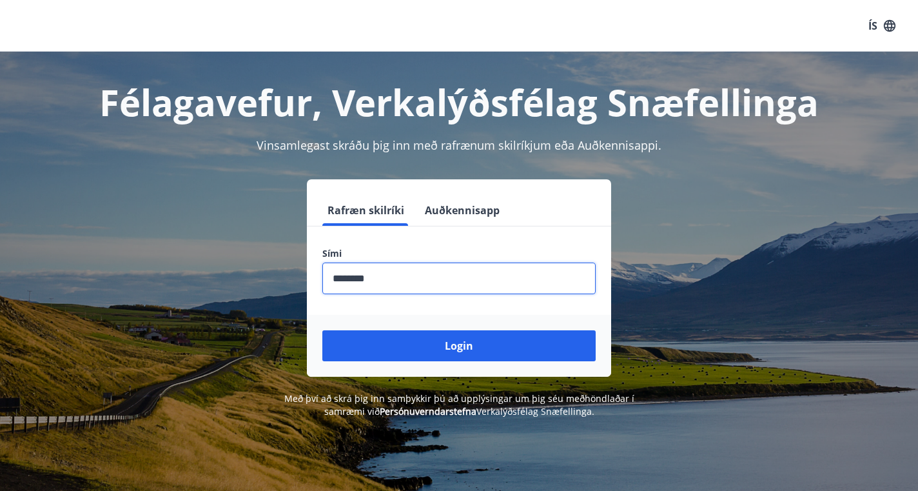 The height and width of the screenshot is (491, 918). Describe the element at coordinates (366, 210) in the screenshot. I see `button: Rafræn skilríki` at that location.